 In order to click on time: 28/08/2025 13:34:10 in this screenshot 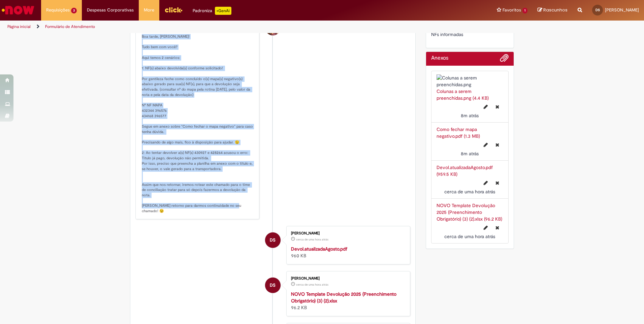, I will do `click(470, 236)`.